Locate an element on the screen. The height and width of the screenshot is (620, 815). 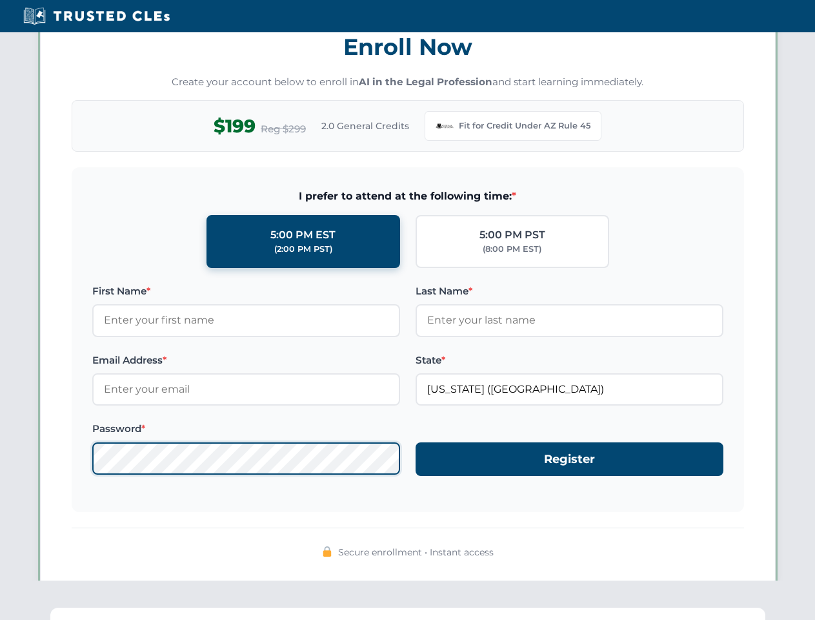
label: Last Name is located at coordinates (569, 291).